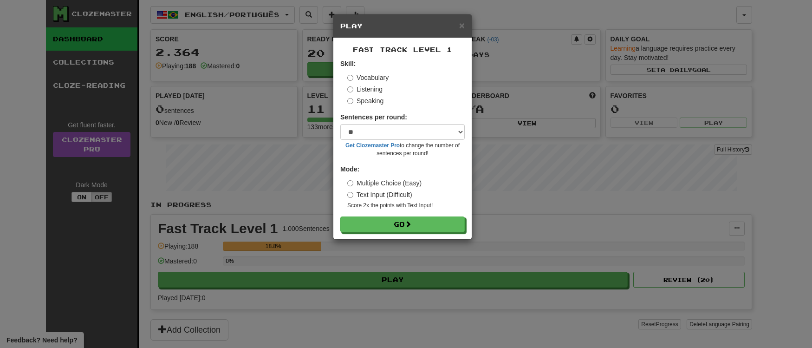 Image resolution: width=812 pixels, height=348 pixels. Describe the element at coordinates (365, 89) in the screenshot. I see `label: Listening` at that location.